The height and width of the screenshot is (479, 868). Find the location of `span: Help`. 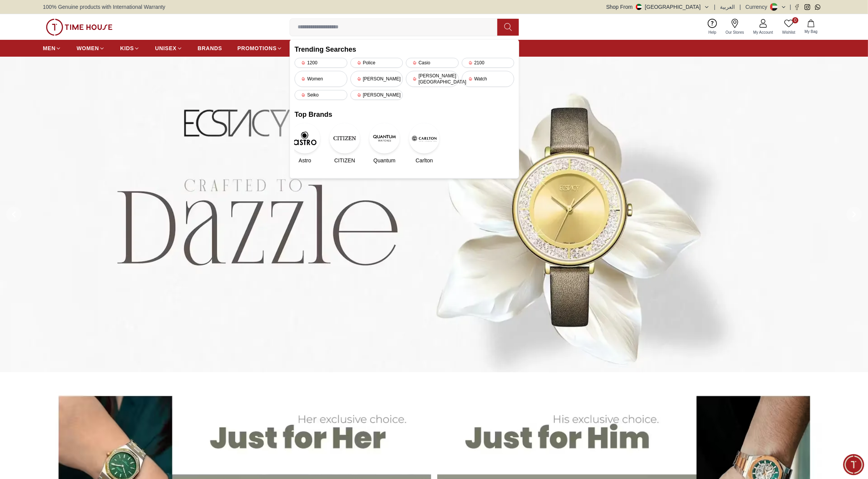

span: Help is located at coordinates (712, 33).